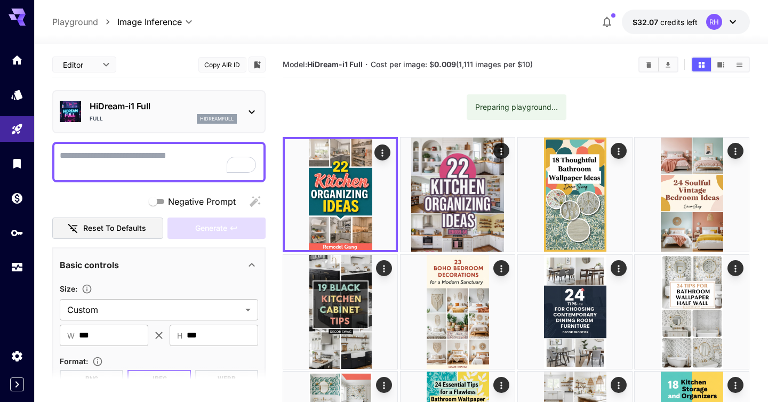 The width and height of the screenshot is (768, 402). Describe the element at coordinates (665, 22) in the screenshot. I see `div: $32.07484` at that location.